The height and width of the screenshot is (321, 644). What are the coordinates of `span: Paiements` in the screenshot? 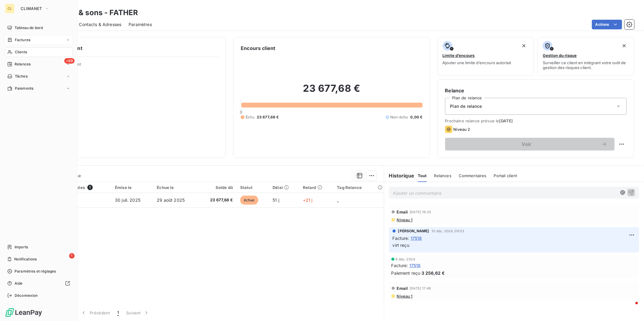 It's located at (24, 89).